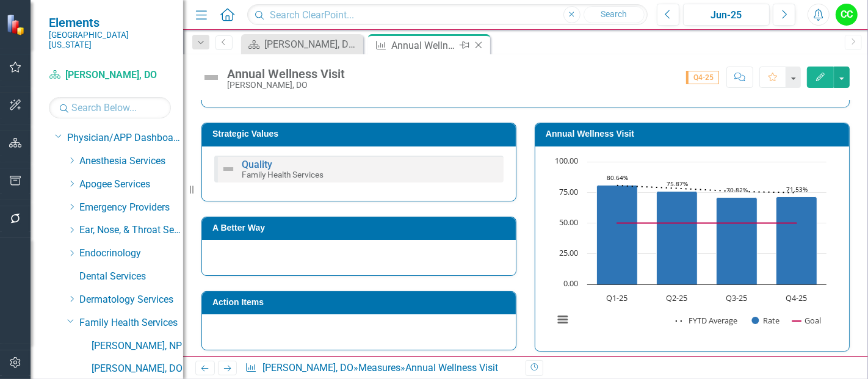 This screenshot has width=868, height=379. Describe the element at coordinates (132, 299) in the screenshot. I see `a: Dermatology Services` at that location.